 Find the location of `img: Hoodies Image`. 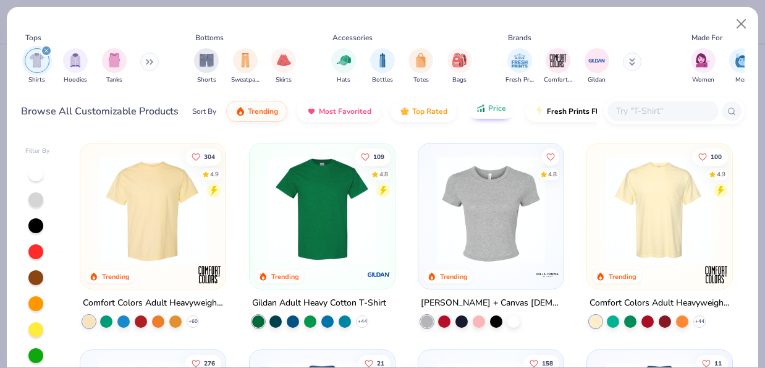

img: Hoodies Image is located at coordinates (75, 60).